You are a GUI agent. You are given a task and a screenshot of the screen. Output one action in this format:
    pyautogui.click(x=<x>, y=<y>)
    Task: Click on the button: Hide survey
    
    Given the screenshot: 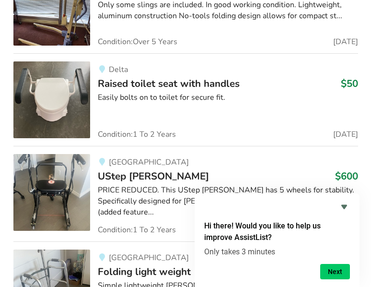 What is the action you would take?
    pyautogui.click(x=344, y=207)
    